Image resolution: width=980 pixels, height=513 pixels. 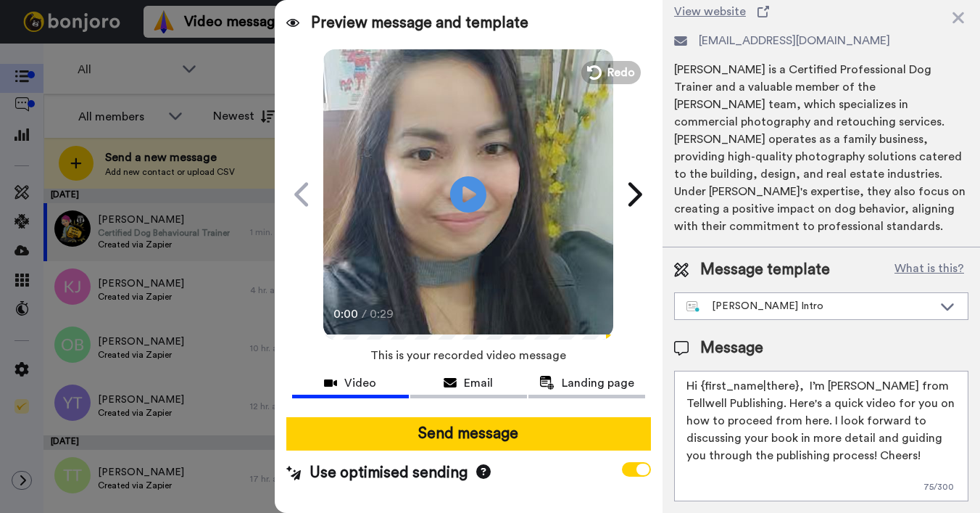 I want to click on button: What is this?, so click(x=929, y=270).